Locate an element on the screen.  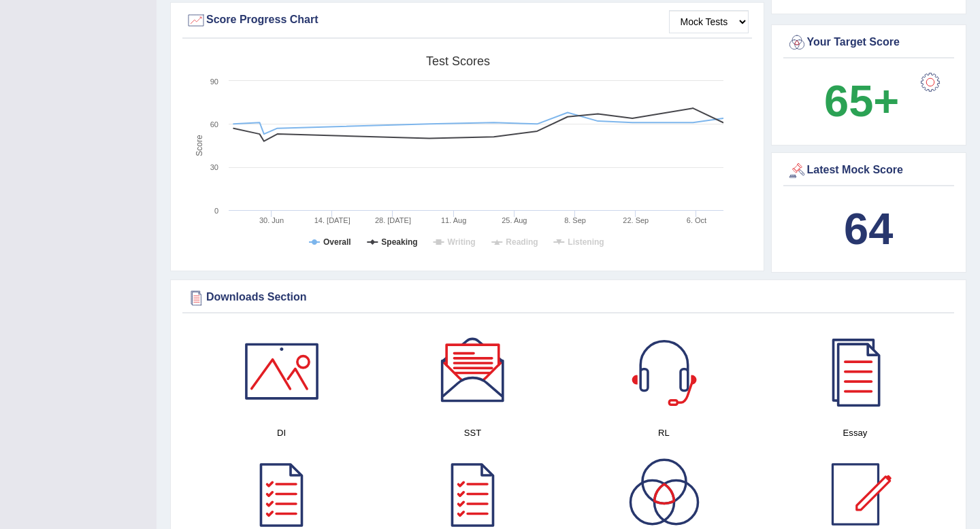
div: Downloads Section is located at coordinates (568, 298).